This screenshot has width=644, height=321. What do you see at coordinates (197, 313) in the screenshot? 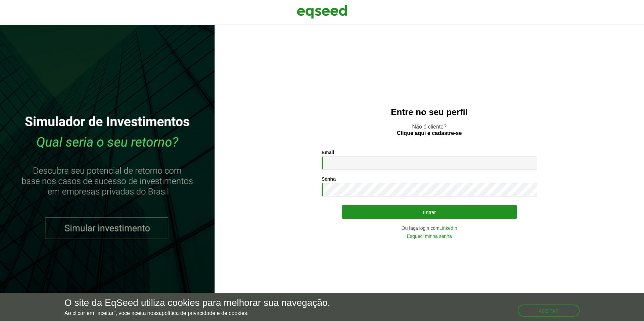
I see `p: Ao clicar em "aceitar", você aceita nossa .` at bounding box center [197, 313].